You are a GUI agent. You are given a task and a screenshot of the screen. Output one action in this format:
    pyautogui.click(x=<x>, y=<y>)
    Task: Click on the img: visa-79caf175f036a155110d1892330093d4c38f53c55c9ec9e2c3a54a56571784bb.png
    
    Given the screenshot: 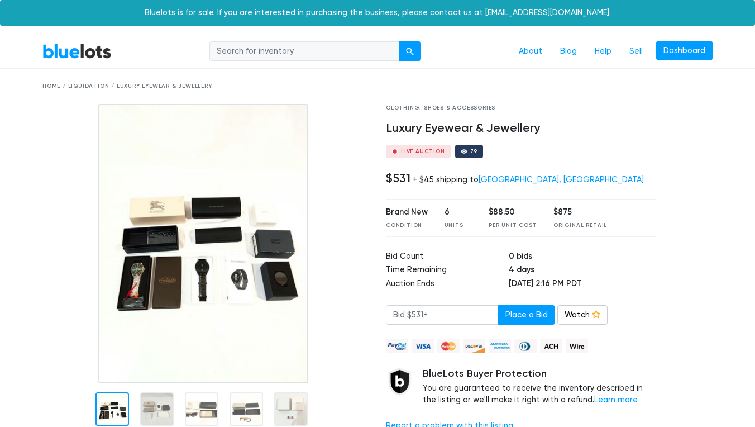 What is the action you would take?
    pyautogui.click(x=423, y=346)
    